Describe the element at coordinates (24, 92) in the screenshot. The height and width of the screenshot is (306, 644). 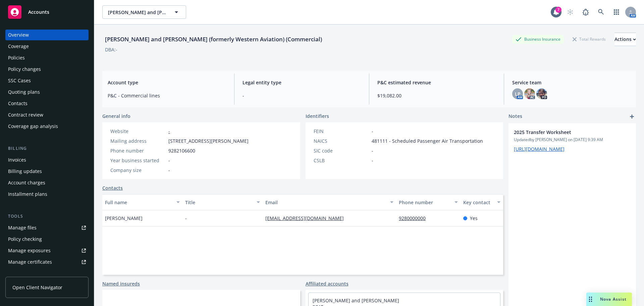
I see `div: Quoting plans` at that location.